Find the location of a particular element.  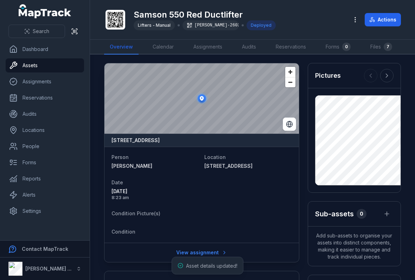

a: Reports is located at coordinates (45, 179).